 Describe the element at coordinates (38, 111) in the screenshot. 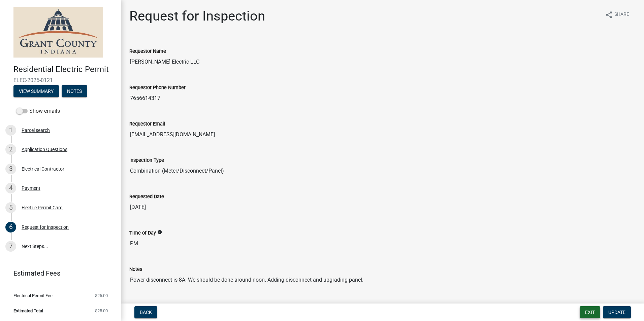

I see `label: Show emails` at that location.